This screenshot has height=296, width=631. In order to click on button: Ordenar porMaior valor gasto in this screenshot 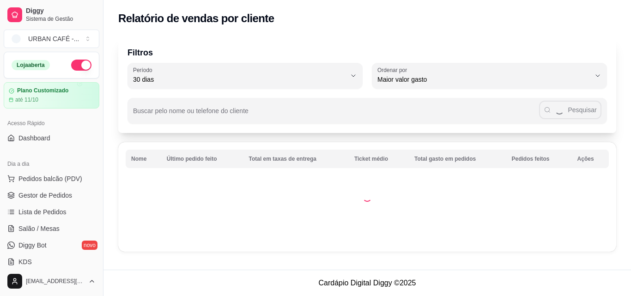, I will do `click(489, 76)`.